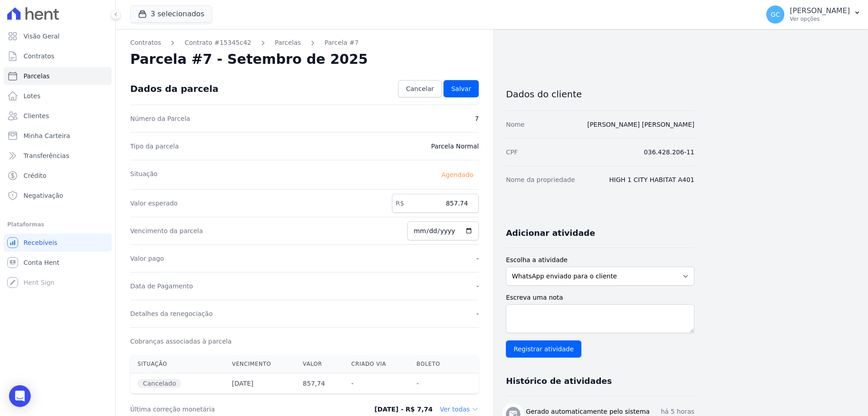 Image resolution: width=868 pixels, height=416 pixels. I want to click on span: Transferências, so click(46, 156).